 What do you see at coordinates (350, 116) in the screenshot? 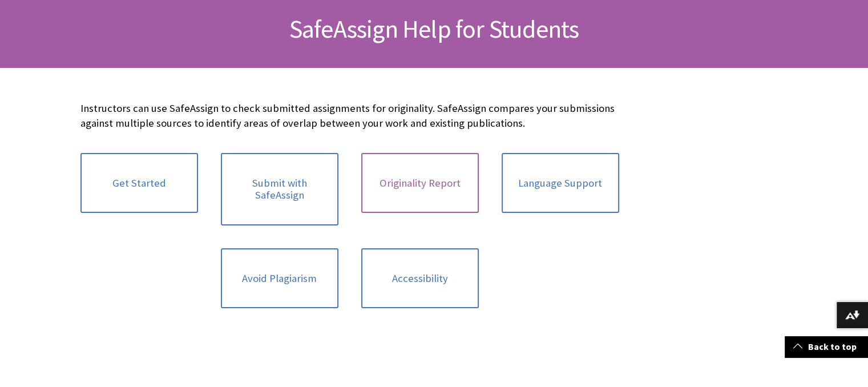
I see `p: Instructors can use SafeAssign to check submitted assignments for originality. SafeAssign compare...` at bounding box center [350, 116].